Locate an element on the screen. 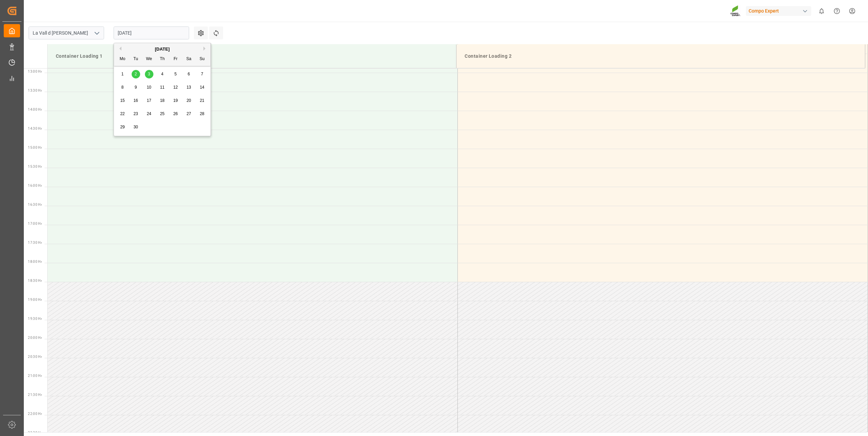  span: 14:30 Hr is located at coordinates (34, 129).